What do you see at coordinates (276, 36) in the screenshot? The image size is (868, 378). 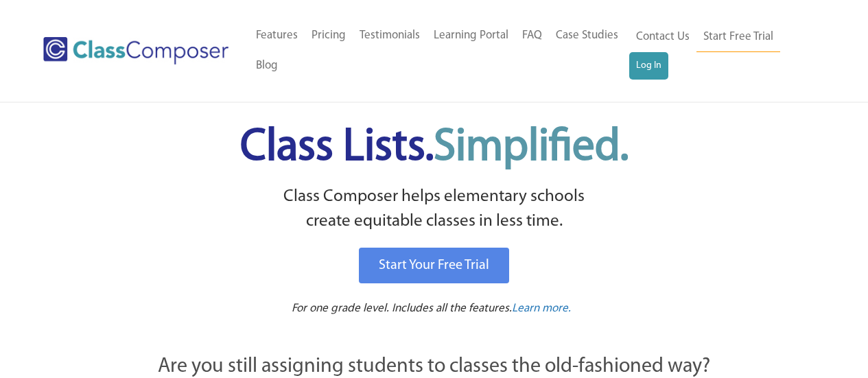 I see `a: Features` at bounding box center [276, 36].